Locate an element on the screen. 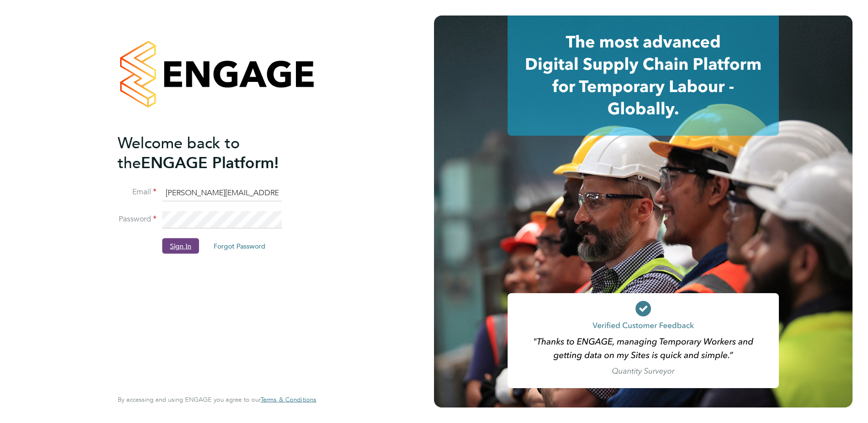 Image resolution: width=868 pixels, height=423 pixels. input: Enter your work email... is located at coordinates (222, 193).